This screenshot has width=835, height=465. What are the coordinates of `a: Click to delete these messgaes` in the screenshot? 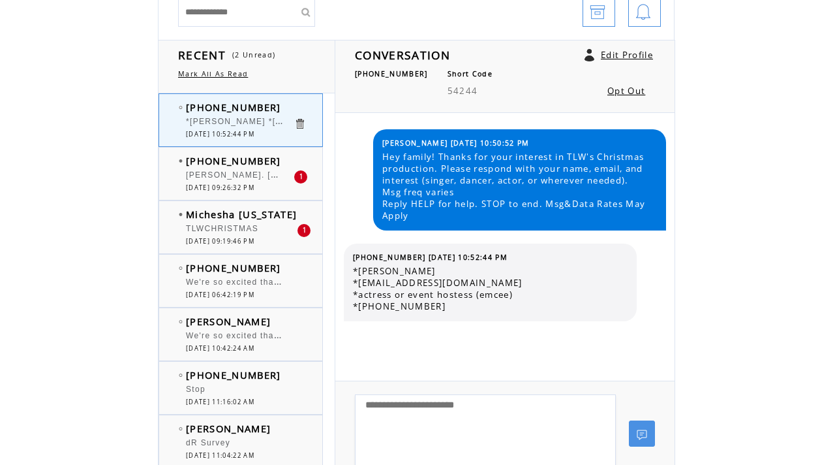 It's located at (300, 123).